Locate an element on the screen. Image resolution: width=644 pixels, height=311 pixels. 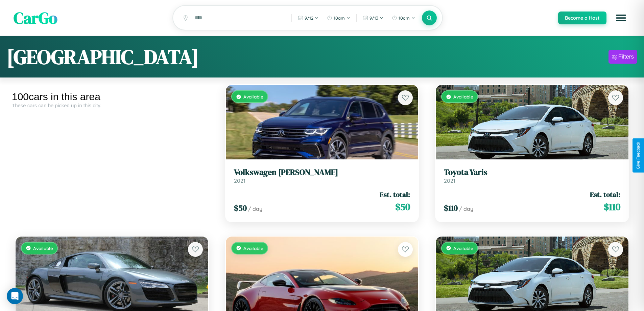
span: CarGo is located at coordinates (35, 18).